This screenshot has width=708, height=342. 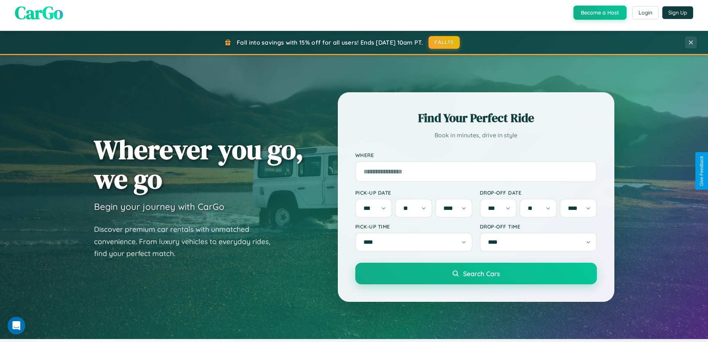 What do you see at coordinates (600, 13) in the screenshot?
I see `button: Become a Host` at bounding box center [600, 13].